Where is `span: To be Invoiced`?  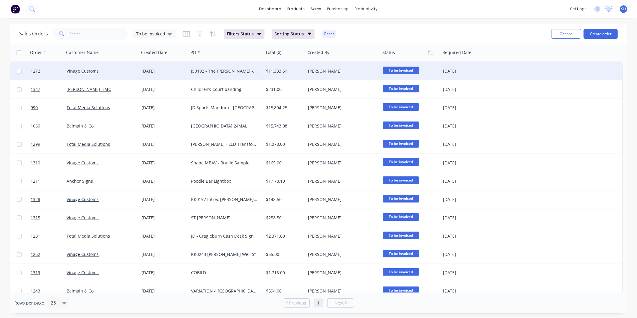 span: To be Invoiced is located at coordinates (151, 34).